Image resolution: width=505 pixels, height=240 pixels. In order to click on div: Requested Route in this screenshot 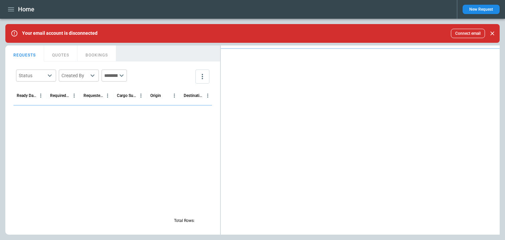, I will do `click(93, 95)`.